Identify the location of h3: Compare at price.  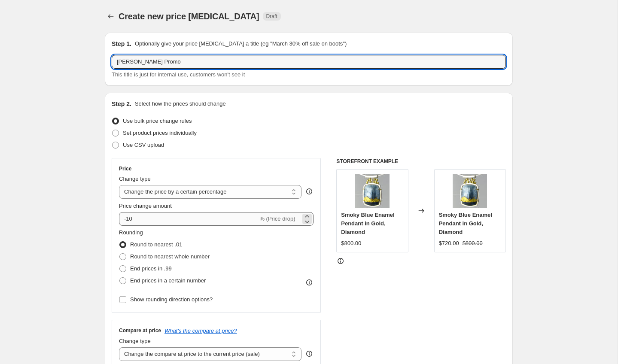
(140, 331).